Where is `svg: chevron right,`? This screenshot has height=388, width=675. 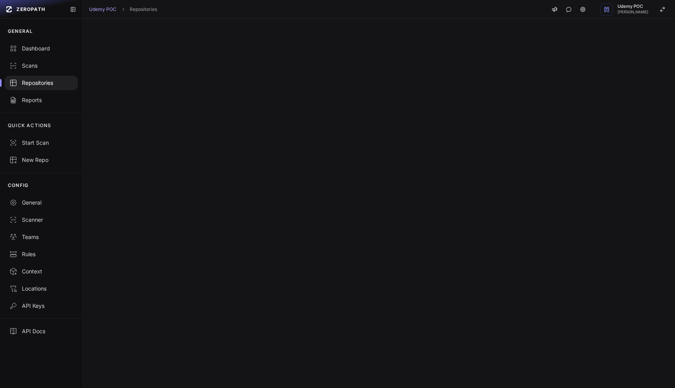
svg: chevron right, is located at coordinates (123, 9).